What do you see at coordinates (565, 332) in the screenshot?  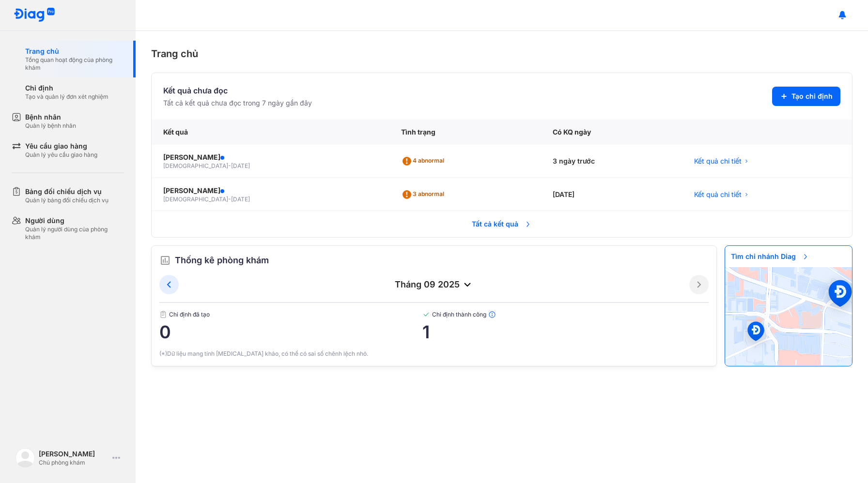 I see `span: 1` at bounding box center [565, 332].